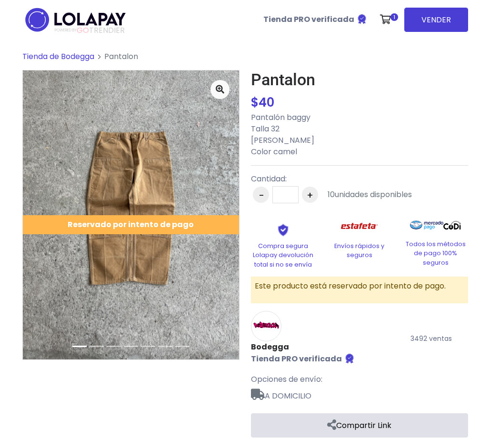 Image resolution: width=490 pixels, height=448 pixels. Describe the element at coordinates (65, 30) in the screenshot. I see `span: POWERED BY` at that location.